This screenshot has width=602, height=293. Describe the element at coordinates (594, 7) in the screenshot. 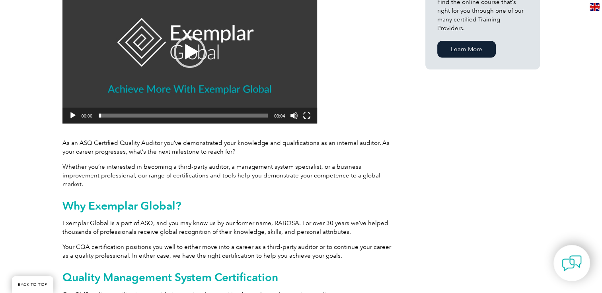

I see `img: en` at that location.